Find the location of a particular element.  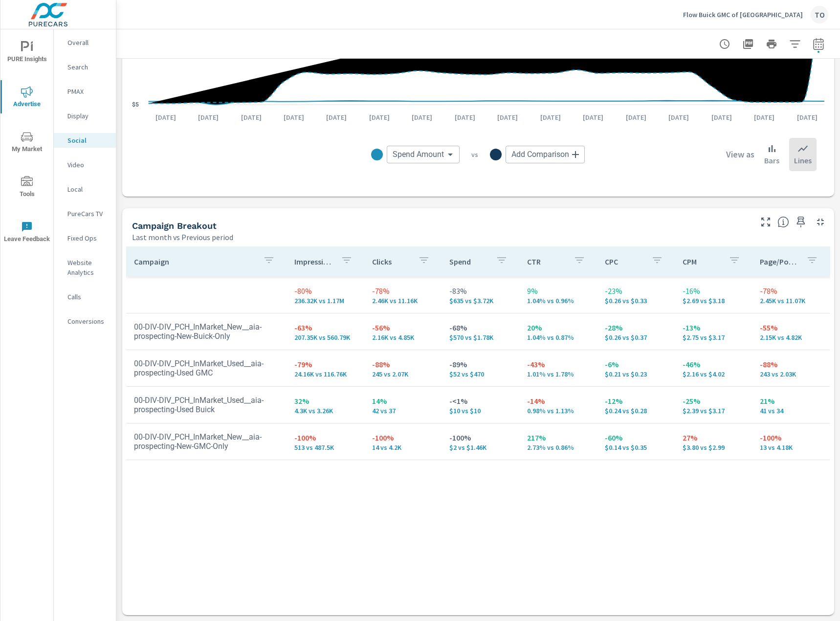

div: Website Analytics is located at coordinates (84, 267).